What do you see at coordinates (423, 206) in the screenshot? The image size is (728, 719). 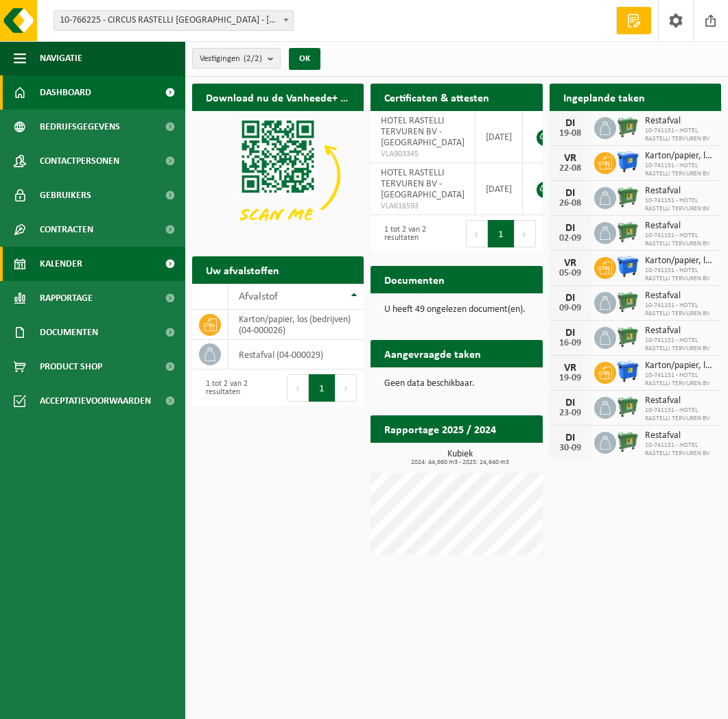 I see `span: VLA616593` at bounding box center [423, 206].